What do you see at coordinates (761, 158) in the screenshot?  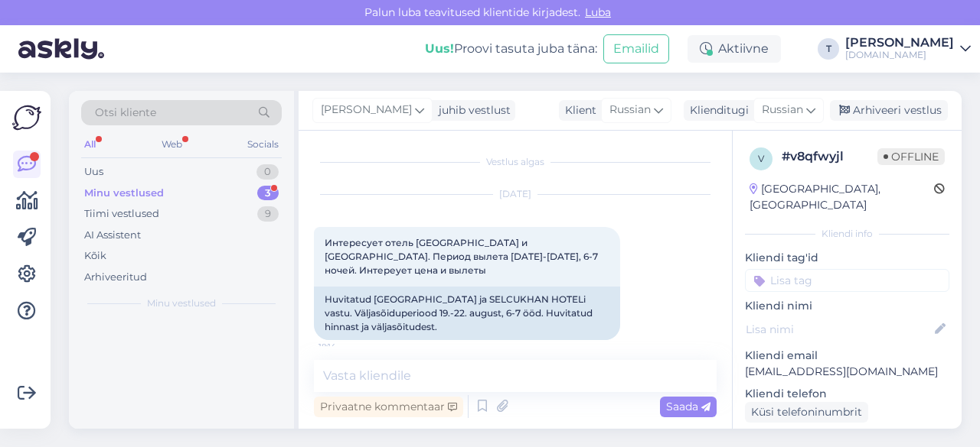 I see `span: v` at bounding box center [761, 158].